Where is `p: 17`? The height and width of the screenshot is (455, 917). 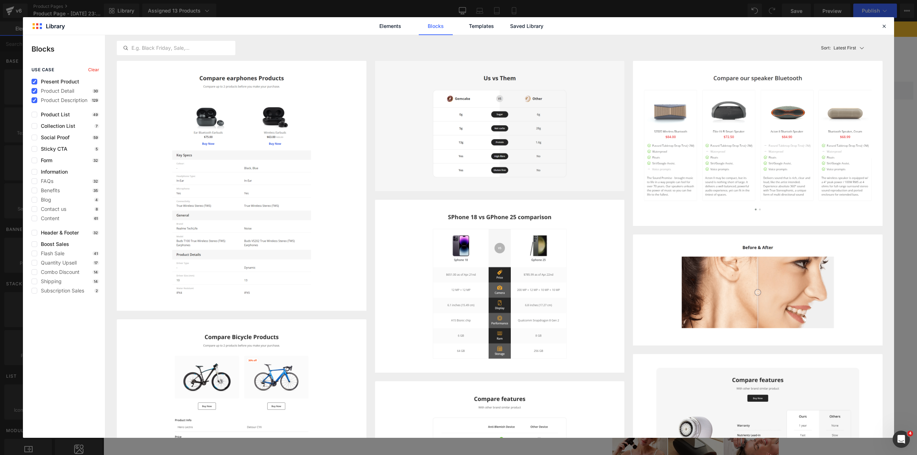 p: 17 is located at coordinates (96, 263).